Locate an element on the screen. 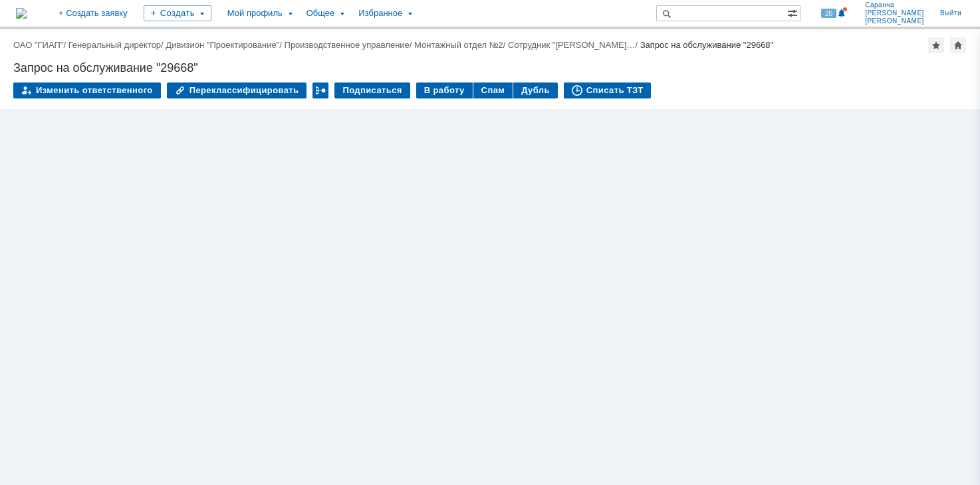  div: Работа с массовостью is located at coordinates (321, 90).